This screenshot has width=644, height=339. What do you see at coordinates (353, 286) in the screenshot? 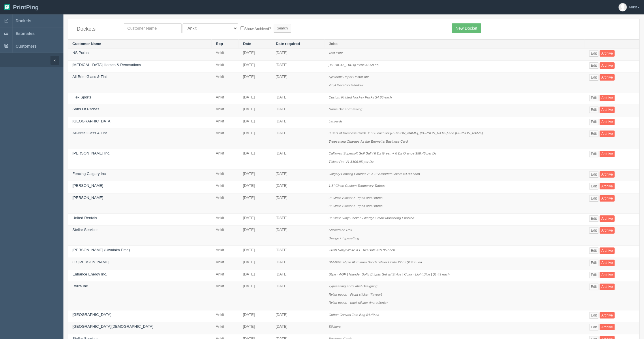
I see `i: Typesetting and Label Designing` at bounding box center [353, 286].